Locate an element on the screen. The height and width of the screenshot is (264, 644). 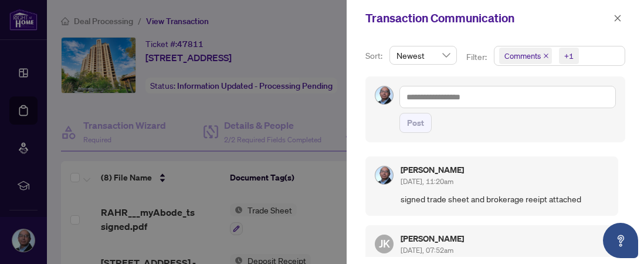
button: Post is located at coordinates (415, 123).